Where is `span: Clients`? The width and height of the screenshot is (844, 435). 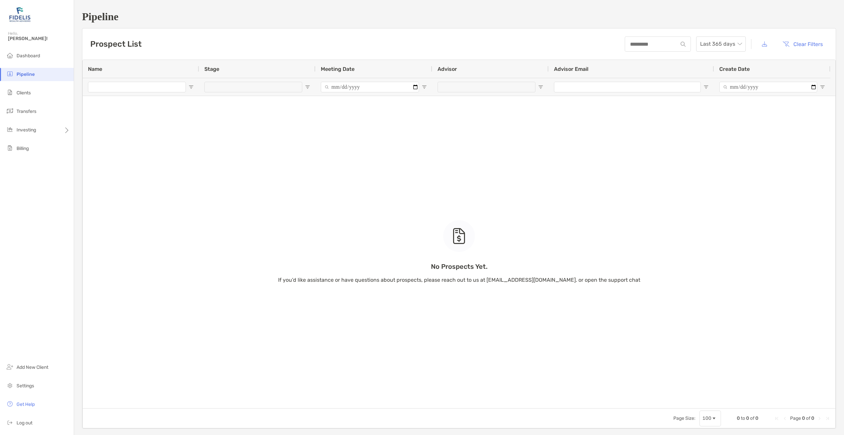
span: Clients is located at coordinates (23, 93).